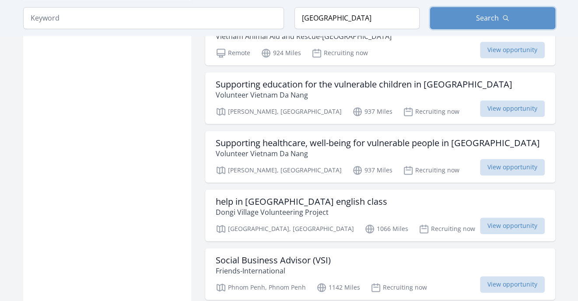  Describe the element at coordinates (493, 18) in the screenshot. I see `button: Search` at that location.